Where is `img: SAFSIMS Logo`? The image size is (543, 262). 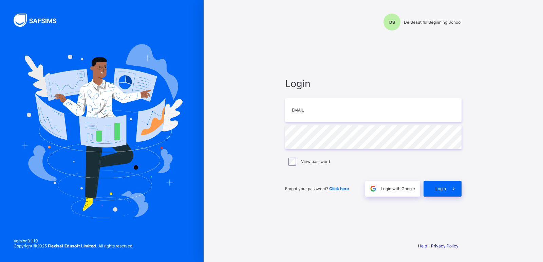 img: SAFSIMS Logo is located at coordinates (39, 20).